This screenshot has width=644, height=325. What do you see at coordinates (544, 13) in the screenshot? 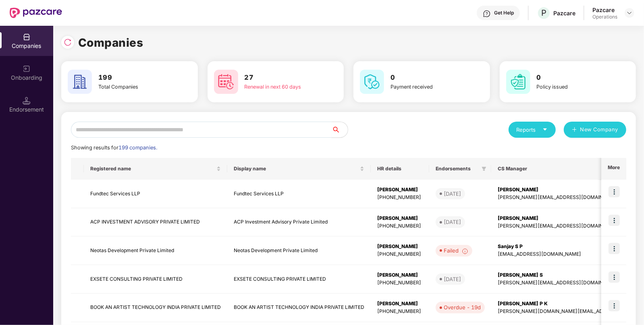
I see `span: P` at bounding box center [544, 13].